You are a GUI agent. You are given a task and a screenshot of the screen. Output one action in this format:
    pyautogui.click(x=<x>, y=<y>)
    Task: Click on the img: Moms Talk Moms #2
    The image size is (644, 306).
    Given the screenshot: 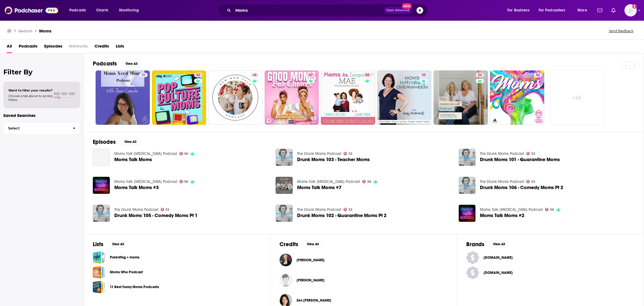 What is the action you would take?
    pyautogui.click(x=467, y=213)
    